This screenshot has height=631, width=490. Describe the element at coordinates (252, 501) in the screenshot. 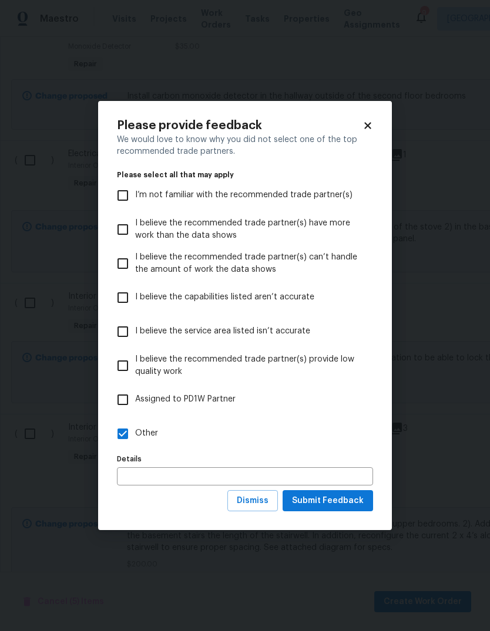

I see `span: Dismiss` at that location.